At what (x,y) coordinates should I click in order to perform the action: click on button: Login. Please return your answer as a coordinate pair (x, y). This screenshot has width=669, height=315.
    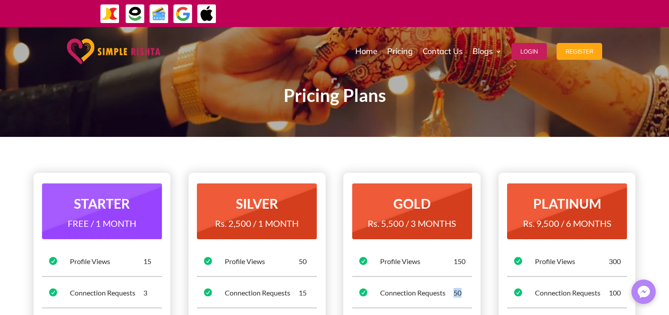
    Looking at the image, I should click on (529, 51).